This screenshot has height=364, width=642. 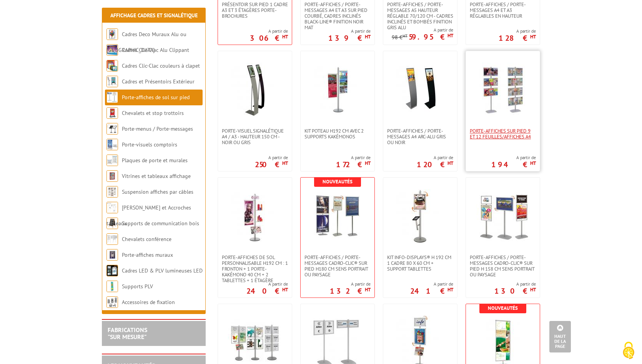 I want to click on img: Vitrines et tableaux affichage, so click(x=112, y=176).